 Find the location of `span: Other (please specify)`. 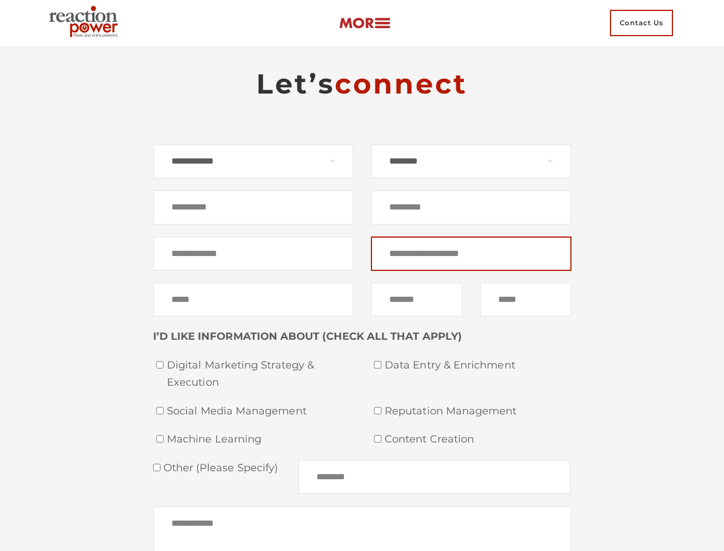

span: Other (please specify) is located at coordinates (220, 467).